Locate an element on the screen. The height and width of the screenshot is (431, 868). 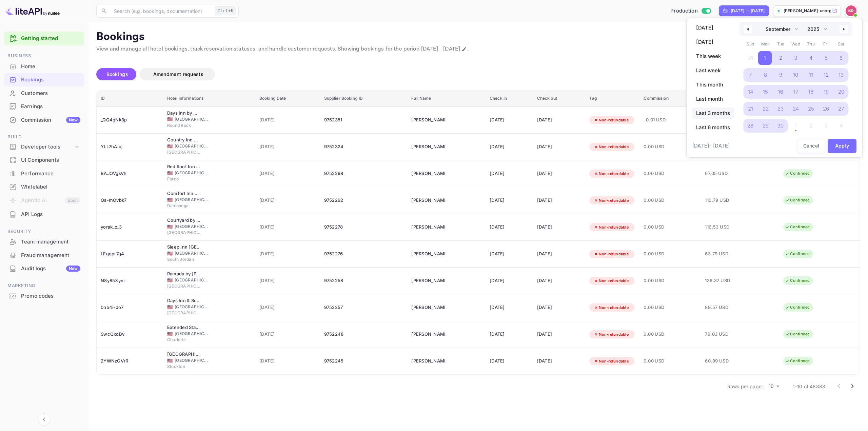
span: 30 is located at coordinates (781, 126).